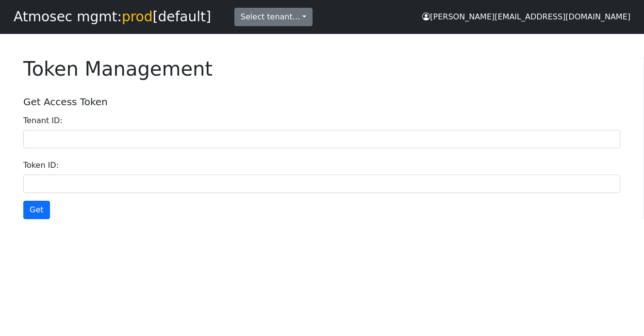 The height and width of the screenshot is (336, 644). Describe the element at coordinates (41, 165) in the screenshot. I see `label: Token ID:` at that location.